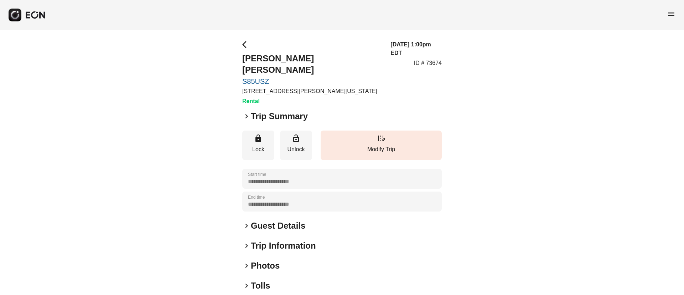 The height and width of the screenshot is (295, 684). I want to click on h2: Tolls, so click(260, 285).